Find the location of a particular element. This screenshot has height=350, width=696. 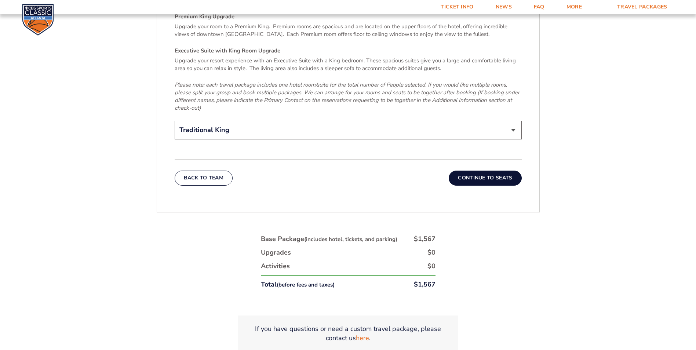

small: (before fees and taxes) is located at coordinates (305, 285).